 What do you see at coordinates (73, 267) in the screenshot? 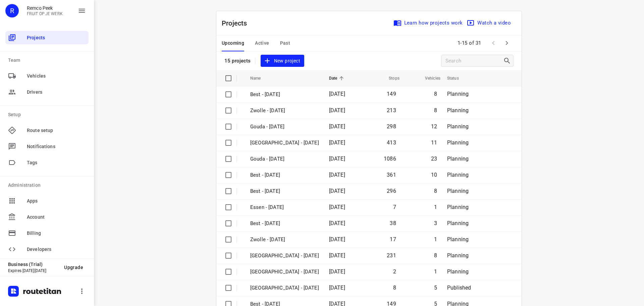
I see `button: Upgrade` at bounding box center [73, 267].